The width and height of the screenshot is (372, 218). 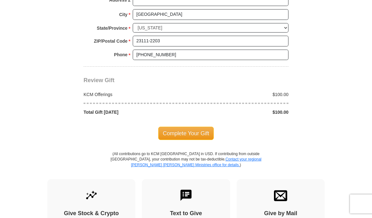 I want to click on div: KCM Offerings, so click(x=133, y=95).